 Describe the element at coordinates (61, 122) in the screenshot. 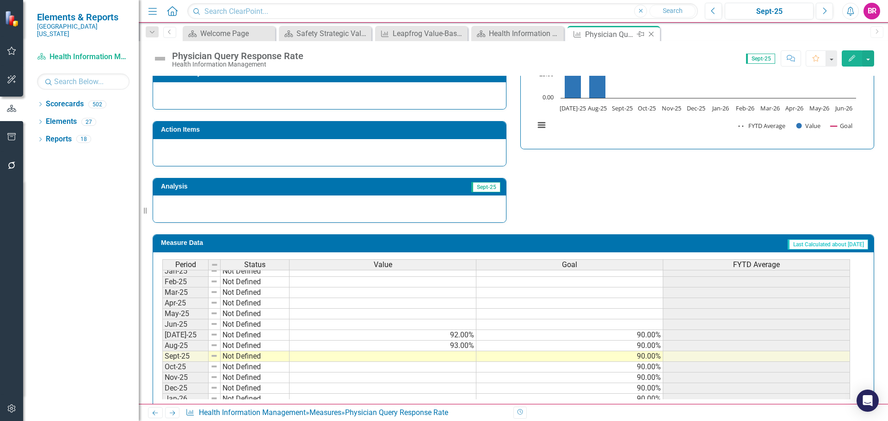

I see `a: Elements` at that location.